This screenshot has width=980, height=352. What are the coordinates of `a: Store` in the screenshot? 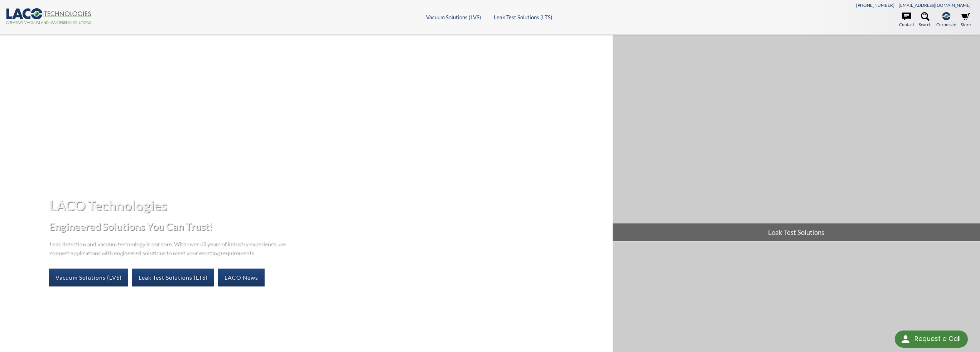 It's located at (966, 20).